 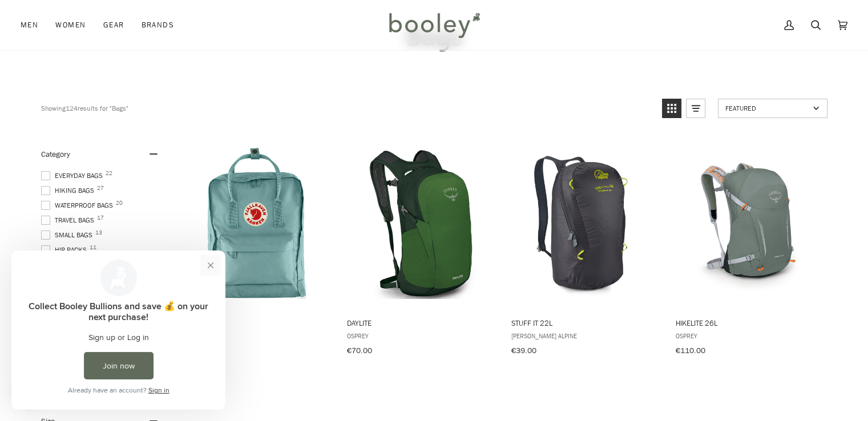 What do you see at coordinates (107, 140) in the screenshot?
I see `small: Already have an account?` at bounding box center [107, 140].